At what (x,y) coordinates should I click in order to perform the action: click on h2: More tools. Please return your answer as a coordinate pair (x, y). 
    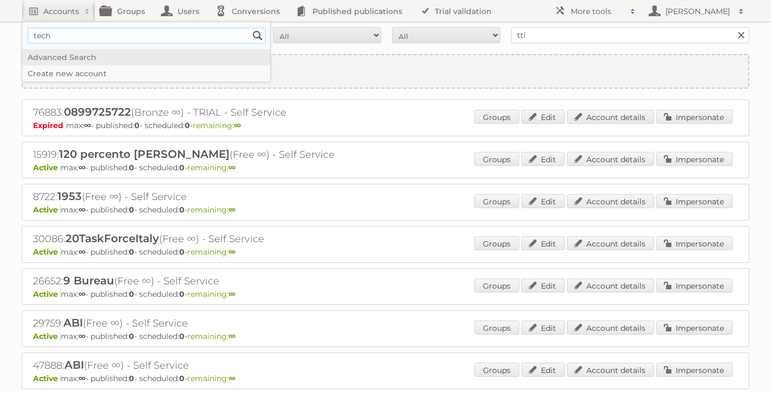
    Looking at the image, I should click on (597, 11).